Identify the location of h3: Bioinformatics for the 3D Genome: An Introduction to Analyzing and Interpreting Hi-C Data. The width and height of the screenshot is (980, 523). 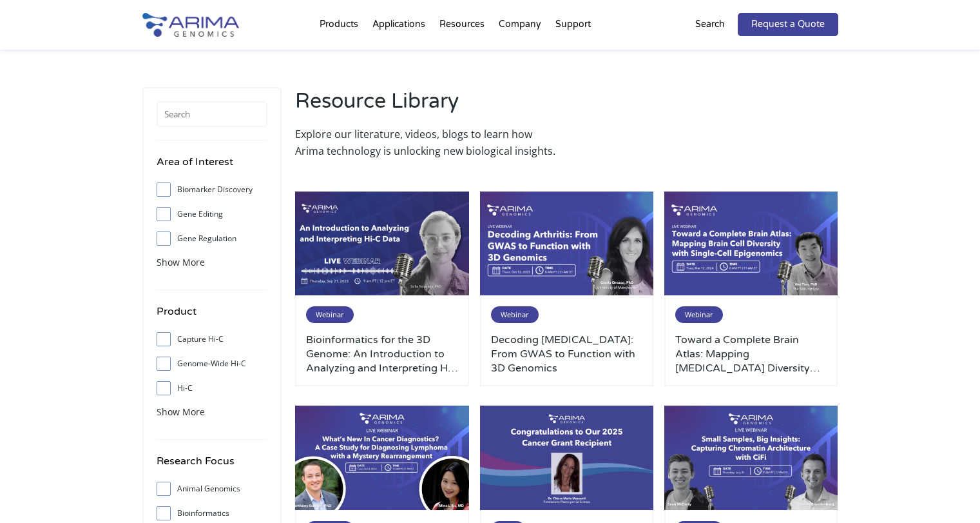
(382, 354).